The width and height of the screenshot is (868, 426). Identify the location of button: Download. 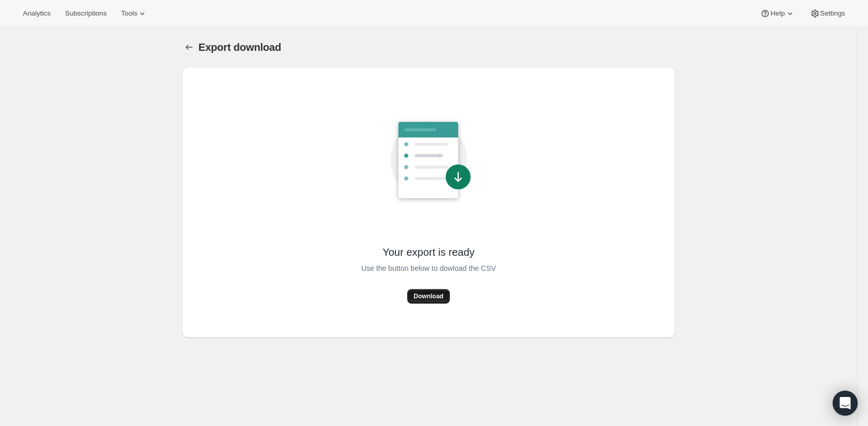
(428, 297).